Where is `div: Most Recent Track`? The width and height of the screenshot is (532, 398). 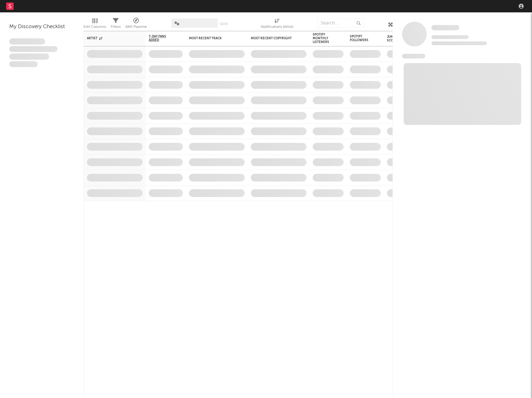 div: Most Recent Track is located at coordinates (212, 38).